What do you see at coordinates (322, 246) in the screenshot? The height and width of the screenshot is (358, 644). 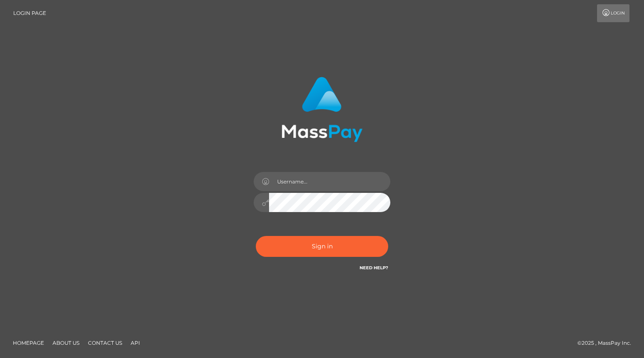 I see `button: Sign in` at bounding box center [322, 246].